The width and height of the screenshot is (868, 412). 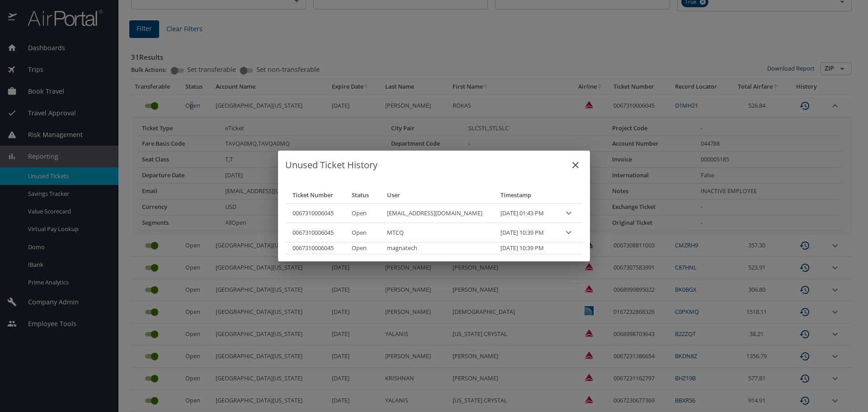 I want to click on td: magnatech, so click(x=436, y=248).